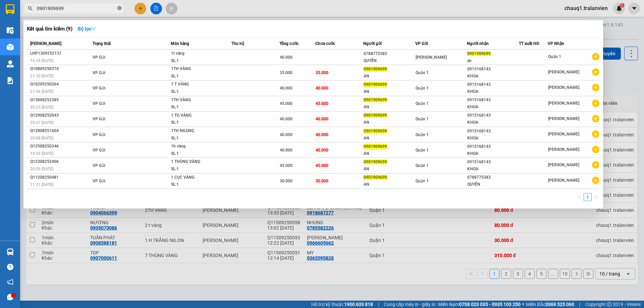 The width and height of the screenshot is (644, 308). What do you see at coordinates (196, 53) in the screenshot?
I see `div: 1t vàng` at bounding box center [196, 53].